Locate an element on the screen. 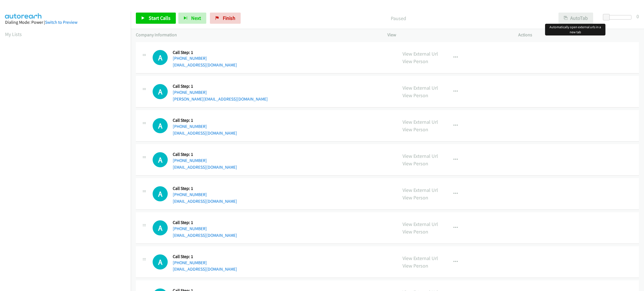 This screenshot has width=644, height=291. p: Company Information is located at coordinates (257, 35).